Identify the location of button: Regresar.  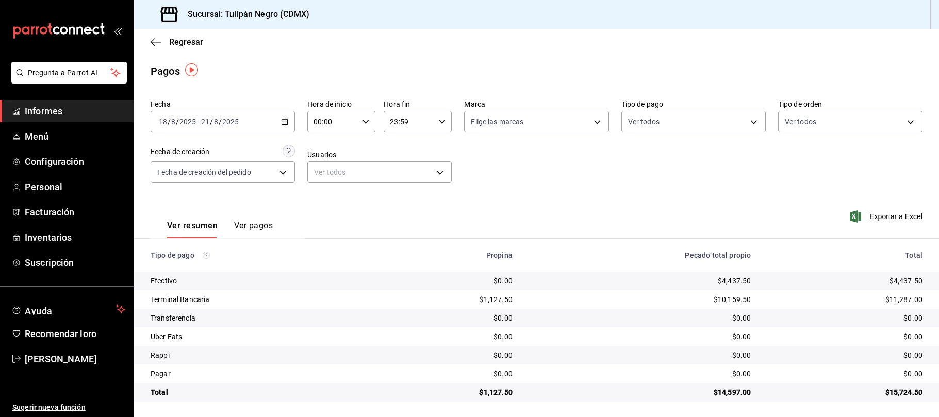
(177, 42).